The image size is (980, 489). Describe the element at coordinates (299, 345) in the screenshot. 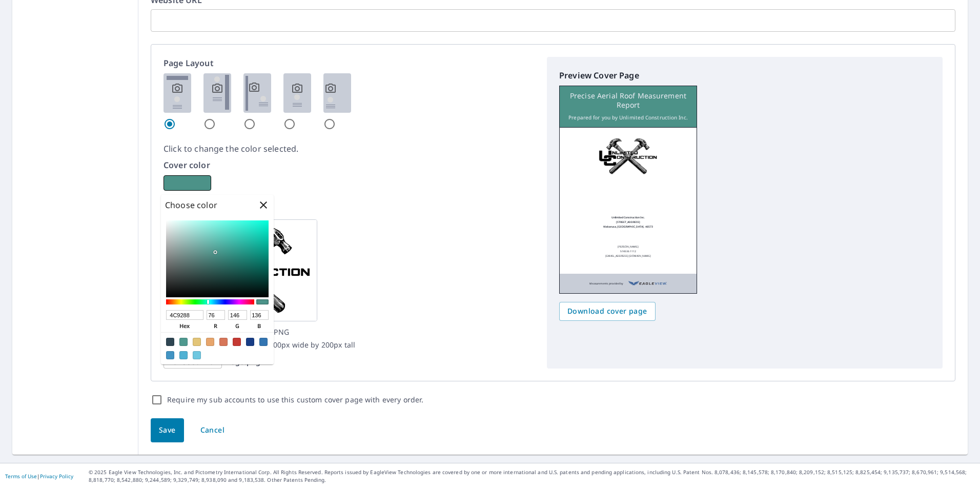

I see `span: 300dpi 300px wide by 200px tall` at that location.